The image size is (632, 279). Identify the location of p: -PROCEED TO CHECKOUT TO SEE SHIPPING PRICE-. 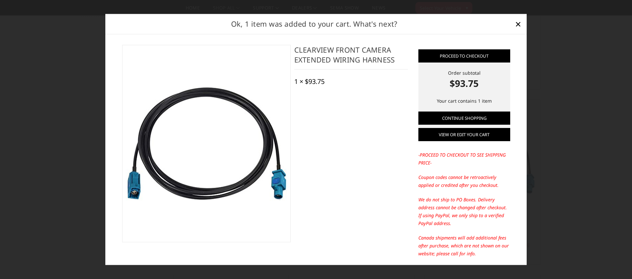
(464, 159).